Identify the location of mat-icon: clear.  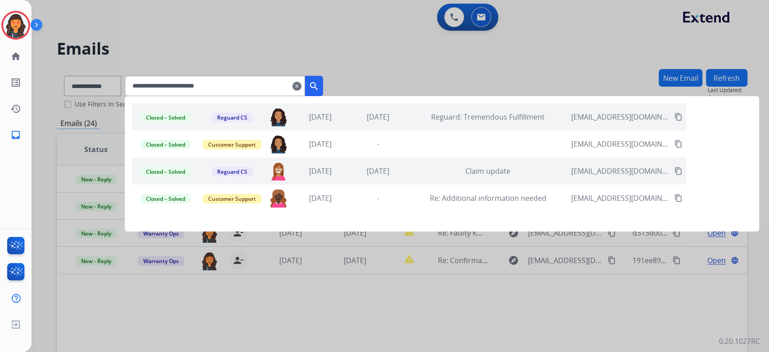
(297, 86).